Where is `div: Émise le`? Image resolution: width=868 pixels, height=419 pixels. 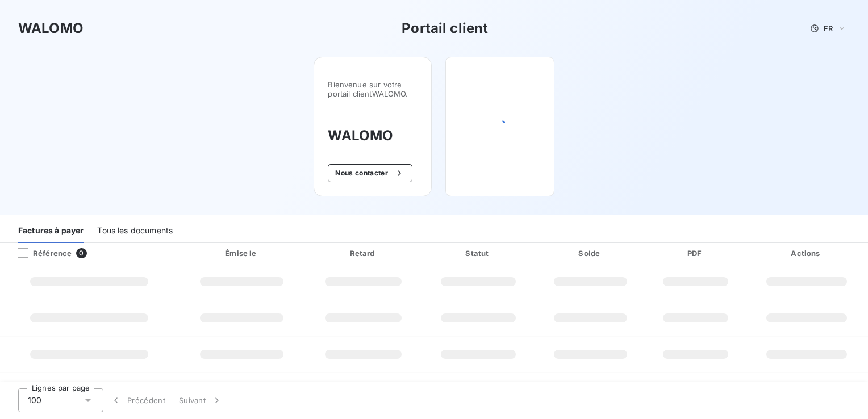
div: Émise le is located at coordinates (241, 253).